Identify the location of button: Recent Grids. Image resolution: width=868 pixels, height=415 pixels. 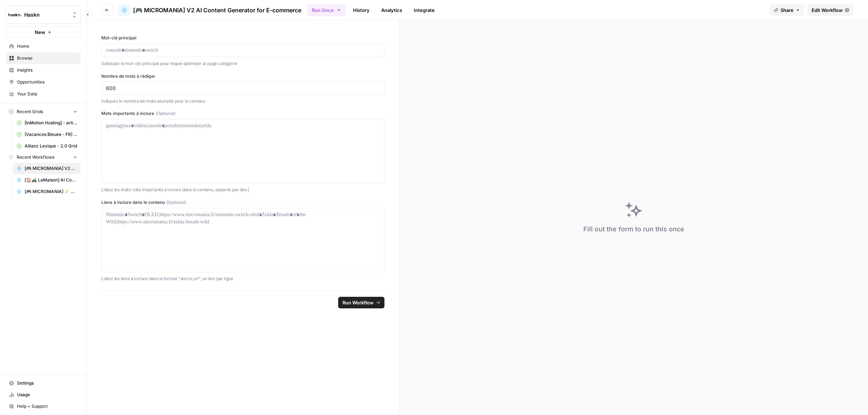
(43, 111).